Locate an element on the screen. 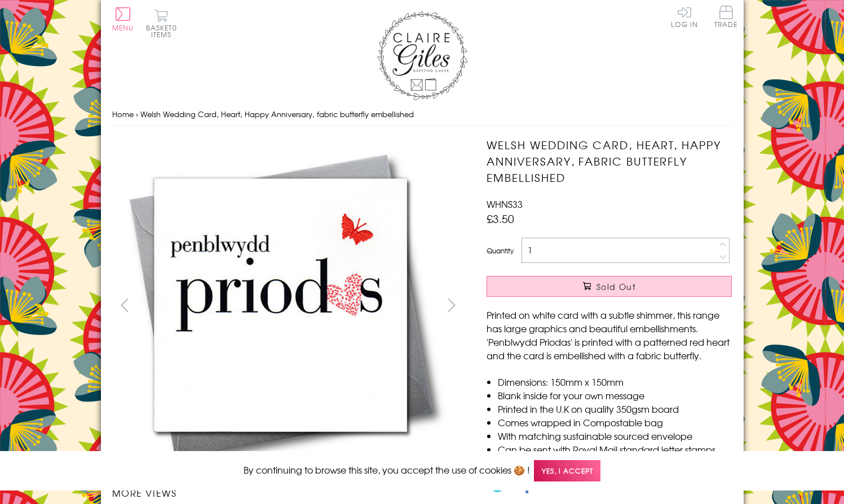 This screenshot has height=504, width=844. span: £3.50 is located at coordinates (500, 219).